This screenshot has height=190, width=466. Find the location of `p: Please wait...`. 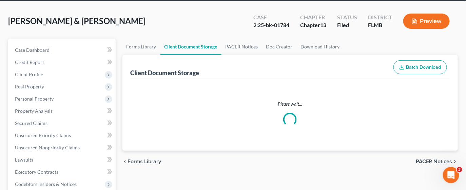

p: Please wait... is located at coordinates (290, 104).